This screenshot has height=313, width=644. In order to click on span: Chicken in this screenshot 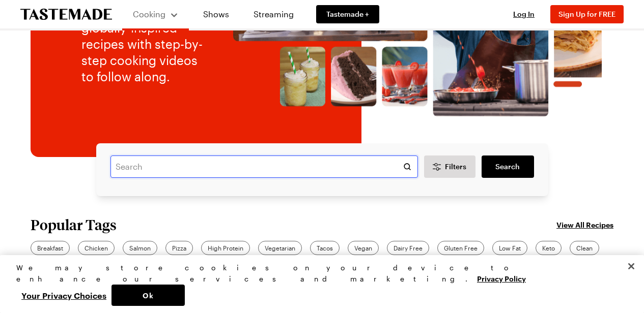, I will do `click(96, 248)`.